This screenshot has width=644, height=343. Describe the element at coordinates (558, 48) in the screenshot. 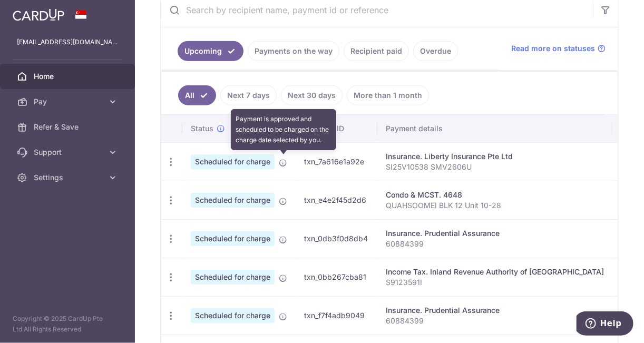

I see `a: Read more on statuses` at that location.